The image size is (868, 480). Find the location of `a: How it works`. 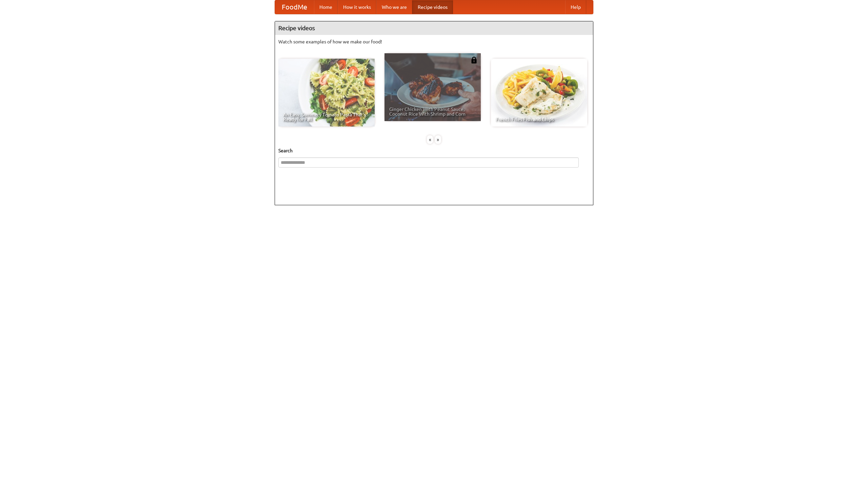

a: How it works is located at coordinates (357, 7).